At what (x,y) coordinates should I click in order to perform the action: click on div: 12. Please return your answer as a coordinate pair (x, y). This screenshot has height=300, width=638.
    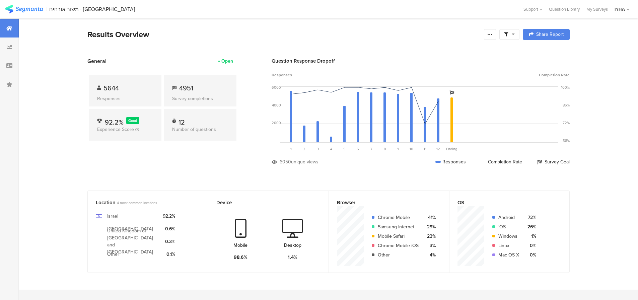
    Looking at the image, I should click on (181, 121).